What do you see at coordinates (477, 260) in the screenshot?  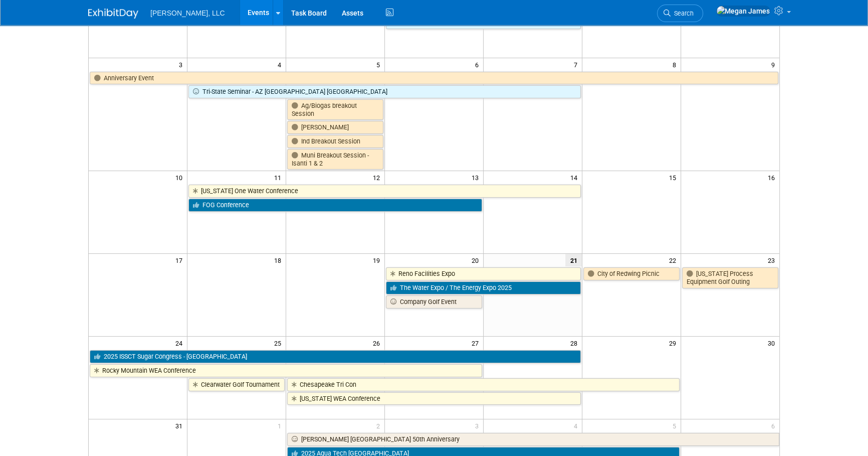 I see `span: 20` at bounding box center [477, 260].